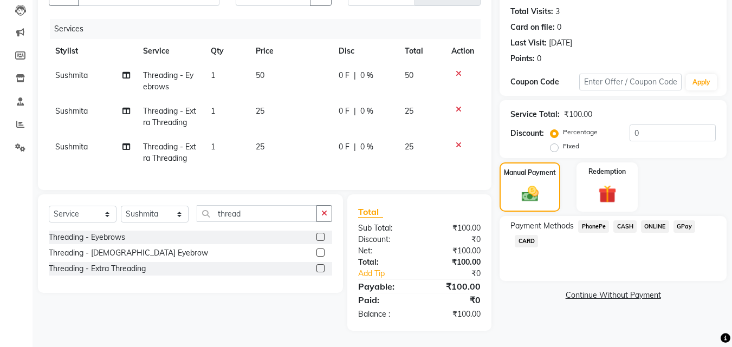 The width and height of the screenshot is (732, 347). What do you see at coordinates (522, 58) in the screenshot?
I see `div: Points:` at bounding box center [522, 58].